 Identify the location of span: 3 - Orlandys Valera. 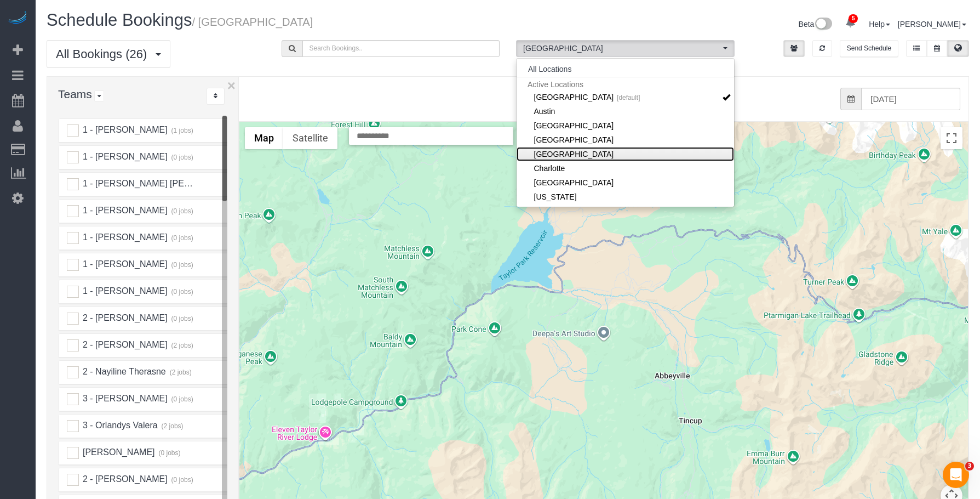
(119, 425).